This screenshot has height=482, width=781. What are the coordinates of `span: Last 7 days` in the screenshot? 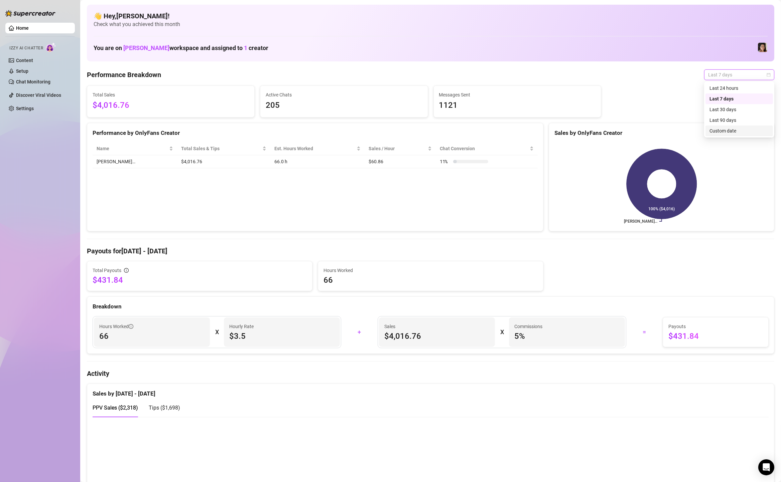 It's located at (739, 75).